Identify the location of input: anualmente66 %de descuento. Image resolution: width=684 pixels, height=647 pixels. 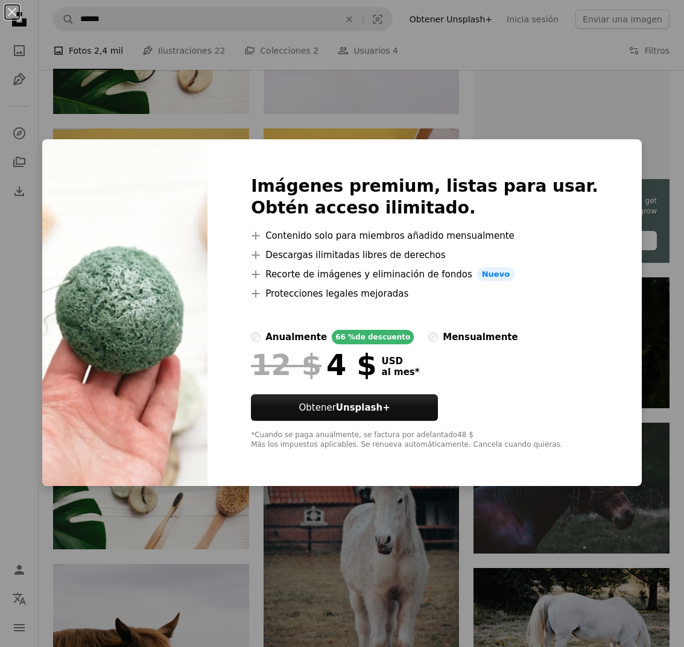
(256, 337).